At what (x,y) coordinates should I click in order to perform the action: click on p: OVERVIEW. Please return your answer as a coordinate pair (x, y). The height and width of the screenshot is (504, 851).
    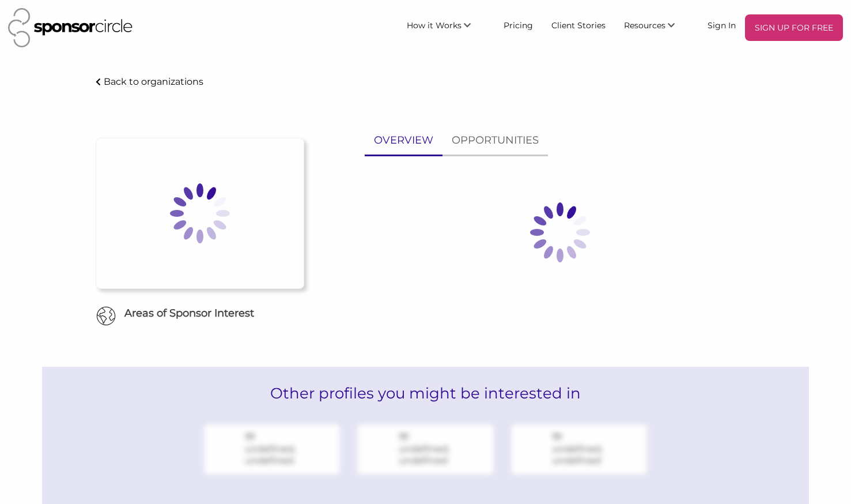
    Looking at the image, I should click on (404, 140).